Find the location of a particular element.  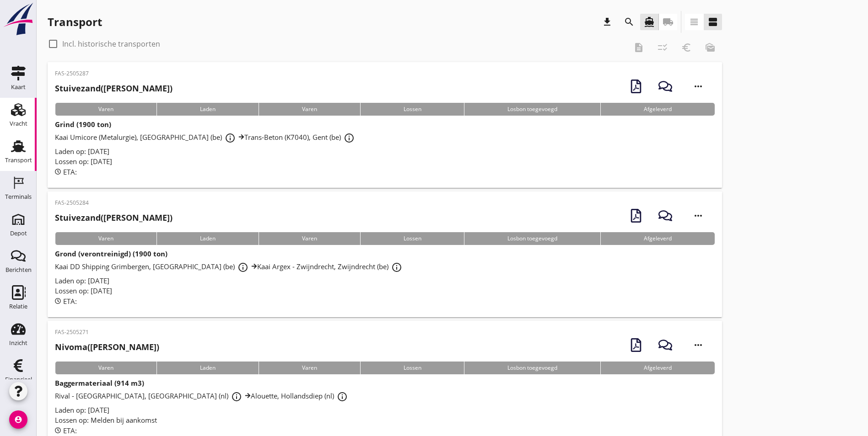

strong: Nivoma is located at coordinates (71, 347).